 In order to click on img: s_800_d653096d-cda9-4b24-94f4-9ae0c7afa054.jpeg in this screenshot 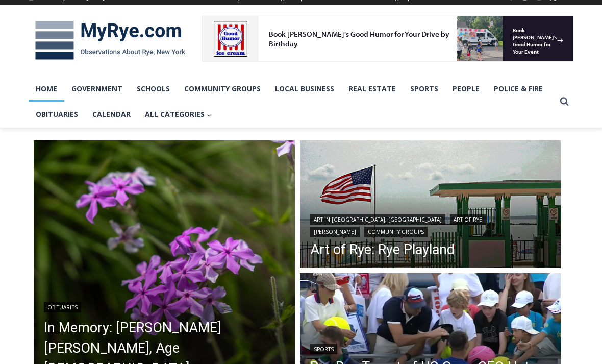, I will do `click(278, 24)`.